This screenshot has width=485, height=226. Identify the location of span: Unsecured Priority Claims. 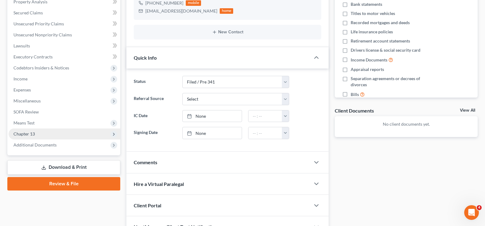
(39, 24).